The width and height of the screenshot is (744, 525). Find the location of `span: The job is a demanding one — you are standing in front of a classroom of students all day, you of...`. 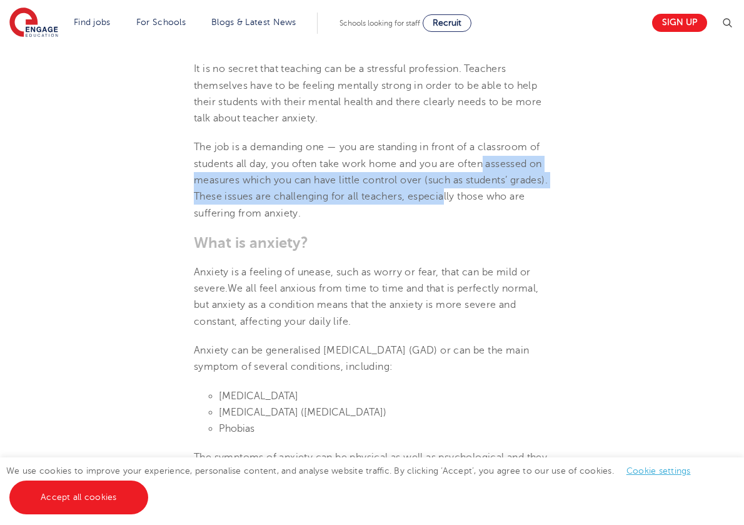

span: The job is a demanding one — you are standing in front of a classroom of students all day, you of... is located at coordinates (371, 180).